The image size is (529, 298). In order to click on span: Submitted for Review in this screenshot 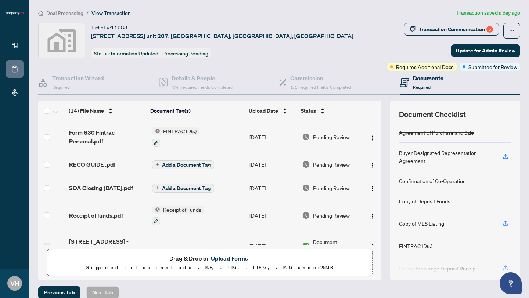, I will do `click(492, 67)`.